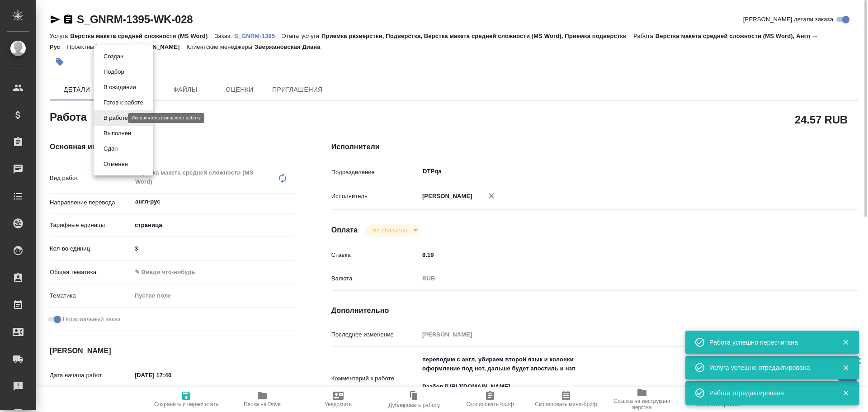 This screenshot has height=412, width=868. Describe the element at coordinates (114, 57) in the screenshot. I see `button: Создан` at that location.